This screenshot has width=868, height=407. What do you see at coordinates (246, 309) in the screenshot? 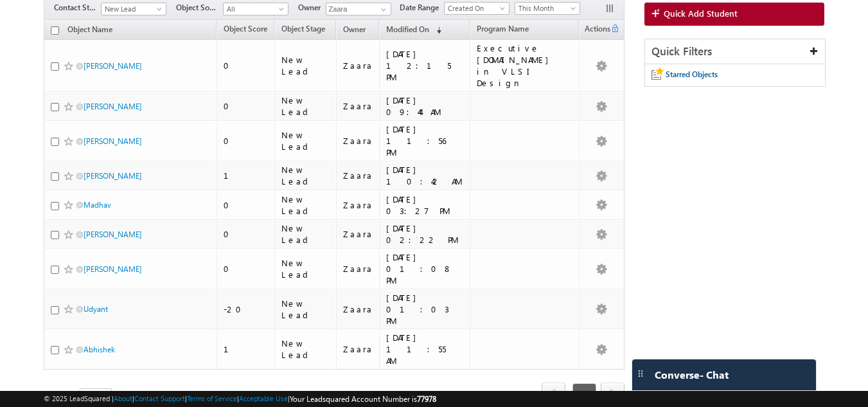
I see `div: -20` at bounding box center [246, 309].